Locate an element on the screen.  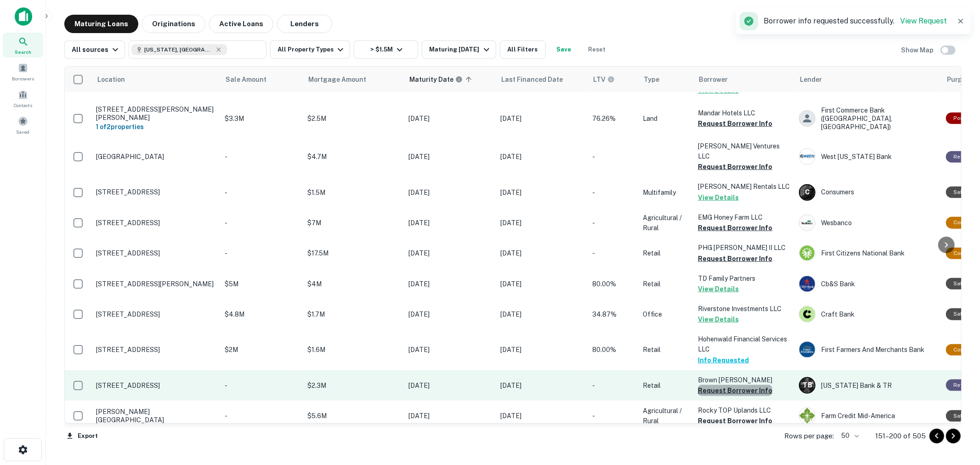
th: Lender is located at coordinates (868, 79).